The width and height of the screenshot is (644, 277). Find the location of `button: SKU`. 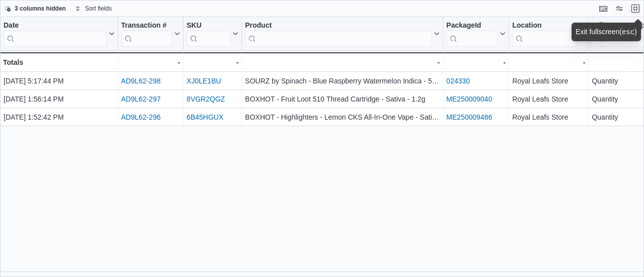

button: SKU is located at coordinates (212, 34).